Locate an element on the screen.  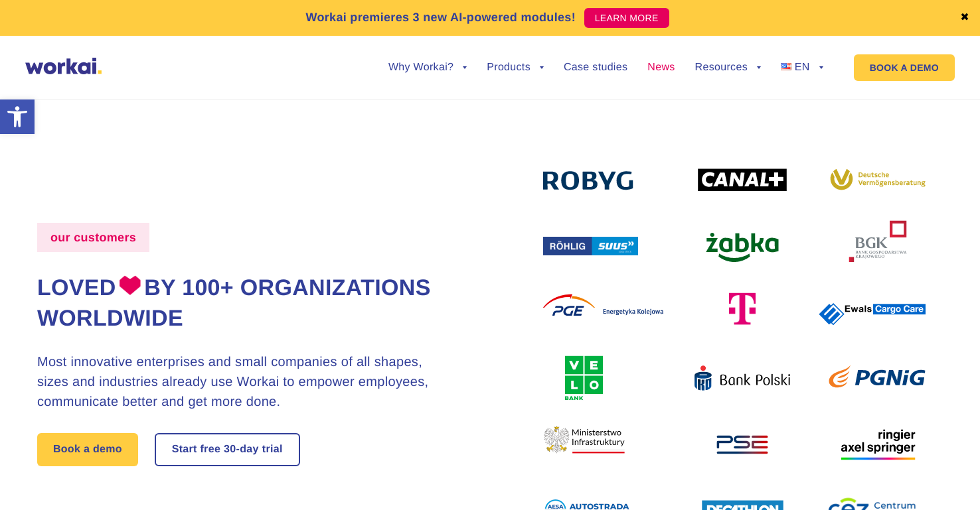
a: LEARN MORE is located at coordinates (627, 18).